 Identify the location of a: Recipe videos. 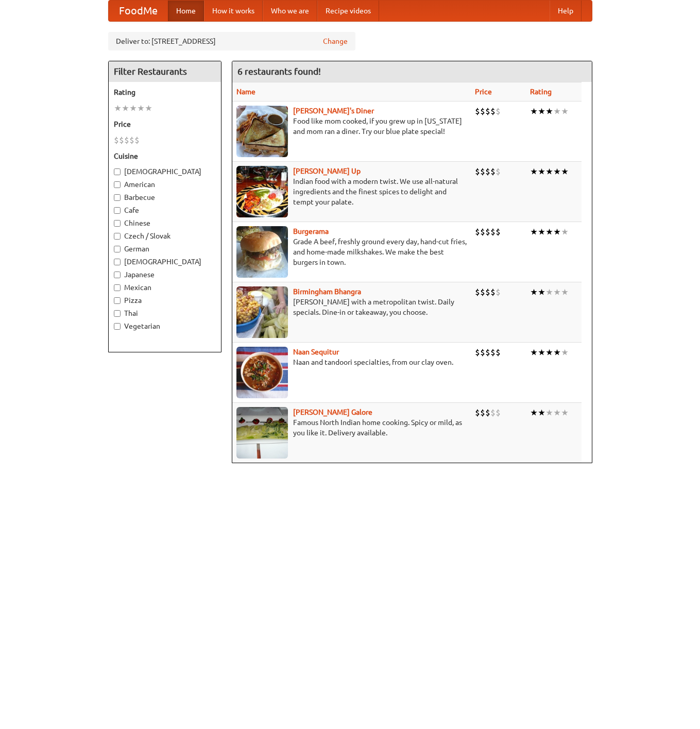
(348, 10).